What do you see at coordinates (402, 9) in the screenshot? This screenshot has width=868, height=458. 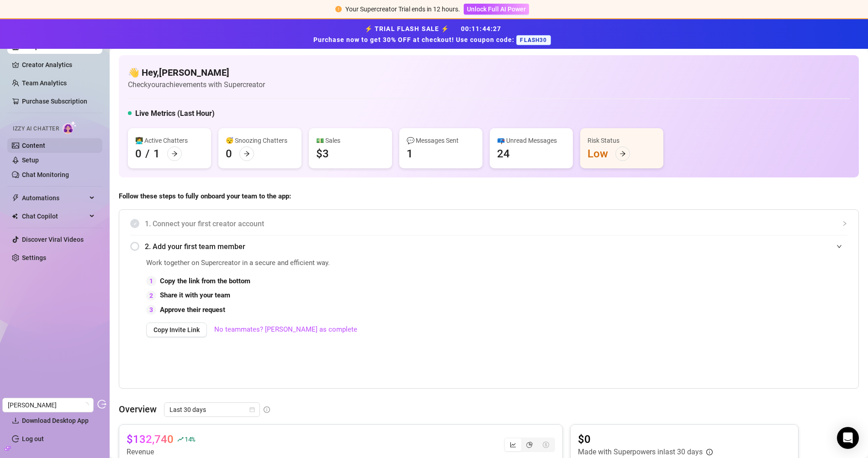 I see `span: Your Supercreator Trial ends in 12 hours.` at bounding box center [402, 9].